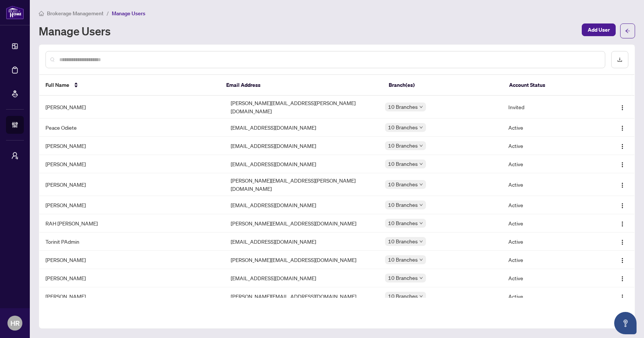 The image size is (644, 338). What do you see at coordinates (41, 13) in the screenshot?
I see `span: home` at bounding box center [41, 13].